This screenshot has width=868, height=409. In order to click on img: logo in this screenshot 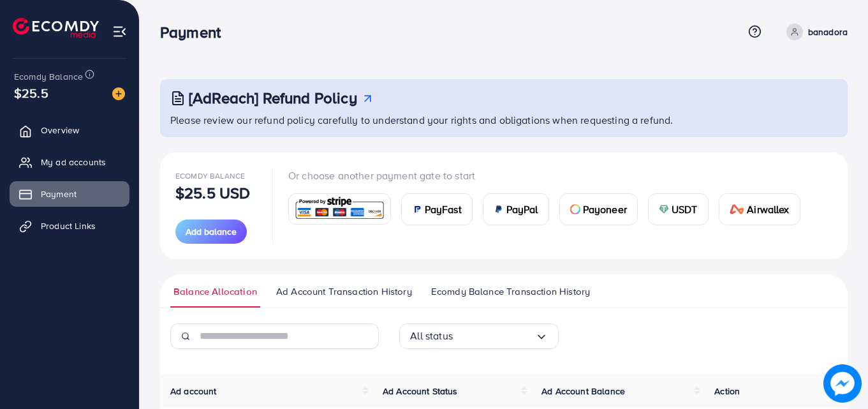, I will do `click(56, 28)`.